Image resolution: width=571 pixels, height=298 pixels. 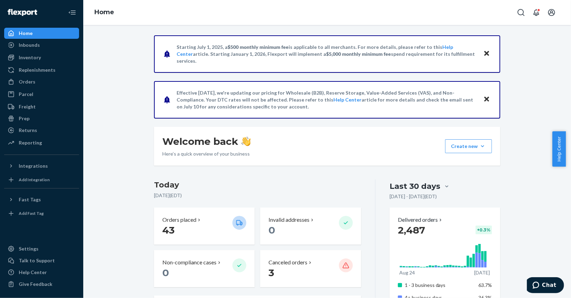 What do you see at coordinates (42, 166) in the screenshot?
I see `button: Integrations` at bounding box center [42, 166].